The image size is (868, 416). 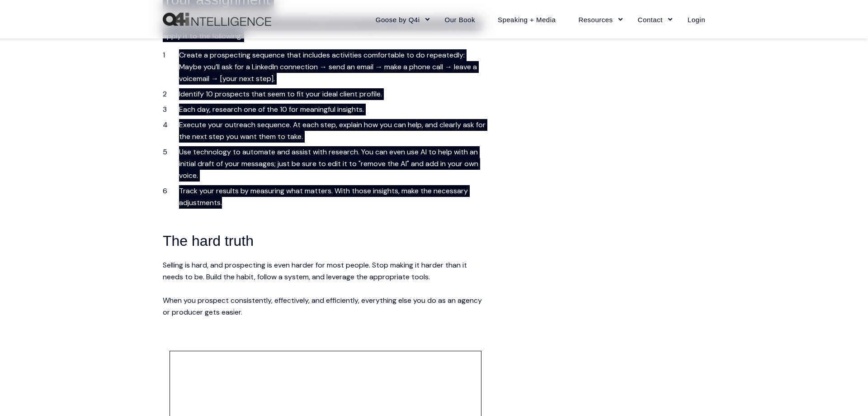 I want to click on li: Each day, research one of the 10 for meaningful insights., so click(x=333, y=110).